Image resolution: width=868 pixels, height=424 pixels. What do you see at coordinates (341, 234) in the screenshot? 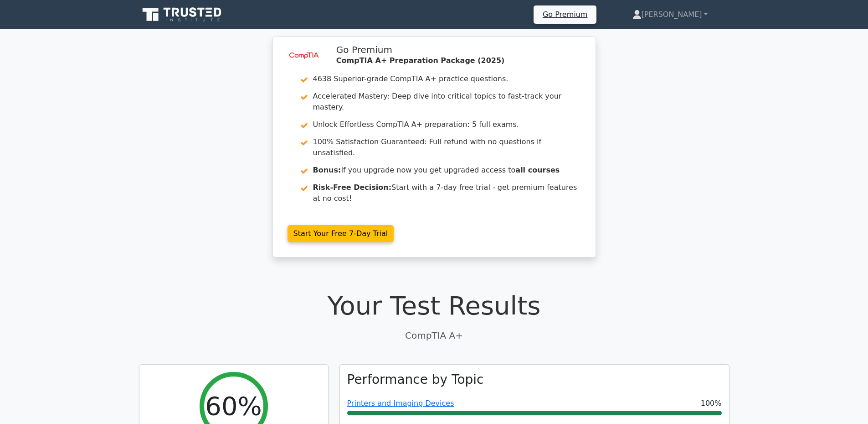
I see `a: Start Your Free 7-Day Trial` at bounding box center [341, 234].